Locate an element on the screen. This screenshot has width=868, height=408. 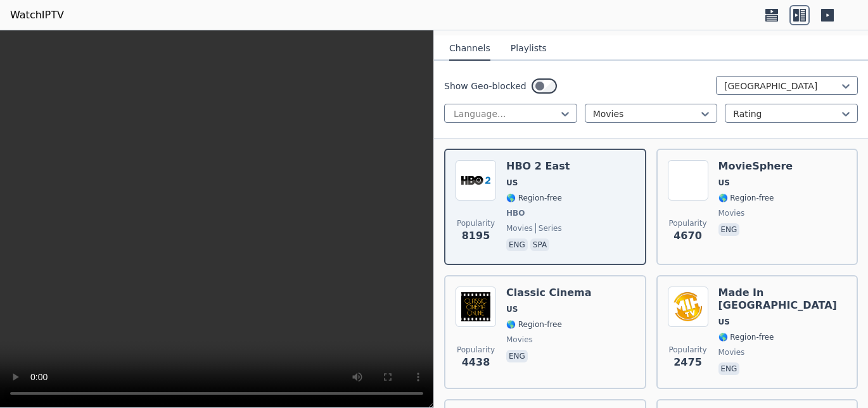
a: WatchIPTV is located at coordinates (37, 15).